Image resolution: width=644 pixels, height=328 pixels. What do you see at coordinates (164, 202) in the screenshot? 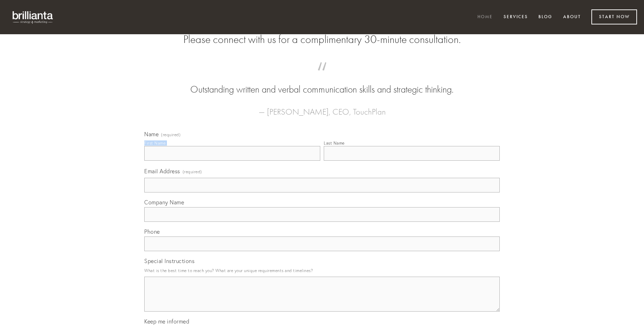
I see `span: Company Name` at bounding box center [164, 202].